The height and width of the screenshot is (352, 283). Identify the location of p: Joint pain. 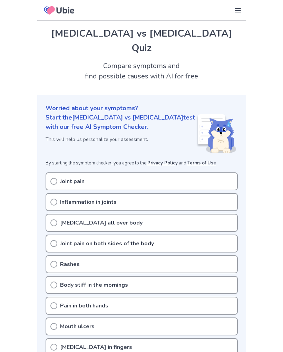
(72, 181).